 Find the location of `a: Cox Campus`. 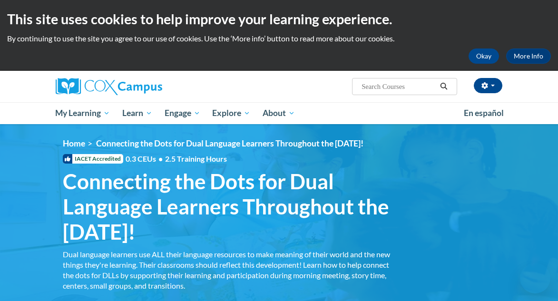

a: Cox Campus is located at coordinates (125, 87).